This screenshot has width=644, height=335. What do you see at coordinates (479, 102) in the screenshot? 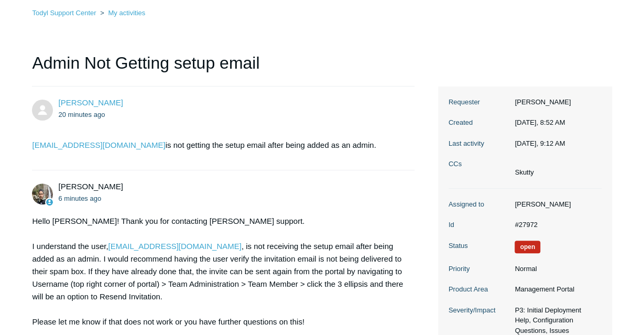
I see `dt: Requester` at bounding box center [479, 102].